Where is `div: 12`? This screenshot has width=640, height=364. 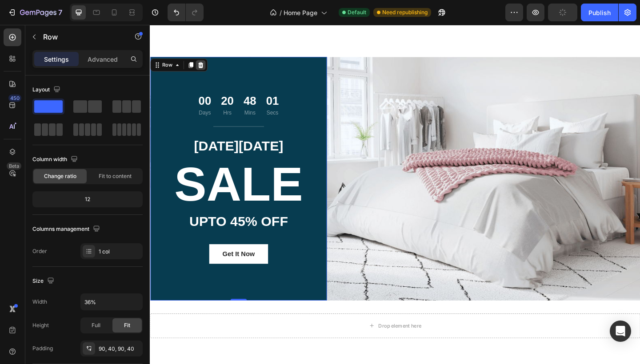 div: 12 is located at coordinates (88, 199).